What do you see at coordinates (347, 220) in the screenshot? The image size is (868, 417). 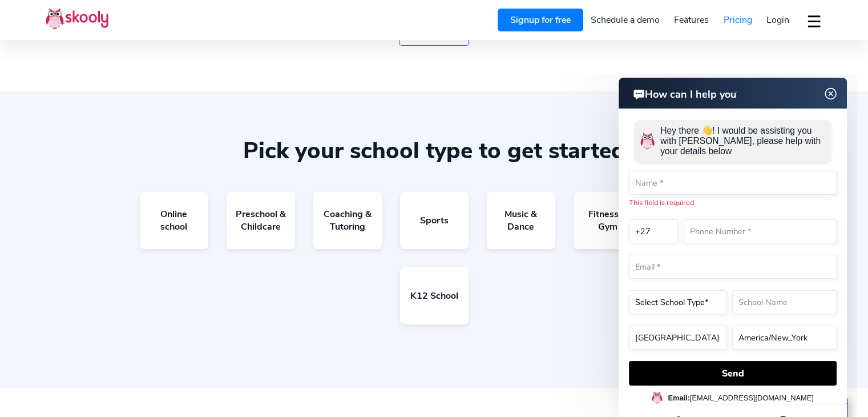 I see `a: Coaching & Tutoring` at bounding box center [347, 220].